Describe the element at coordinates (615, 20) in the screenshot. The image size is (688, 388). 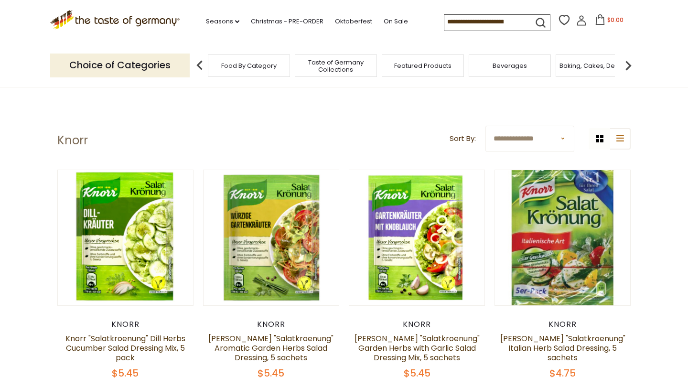
I see `span: $0.00` at that location.